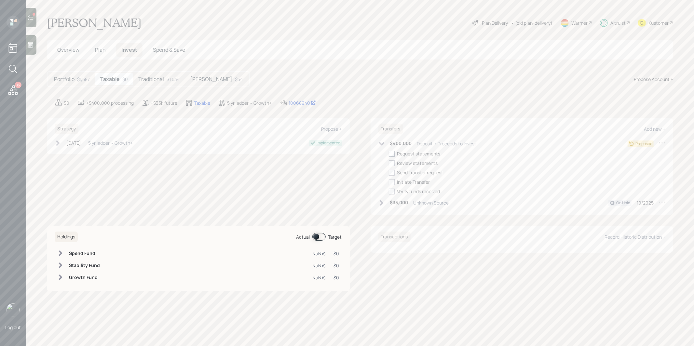 The width and height of the screenshot is (694, 346). What do you see at coordinates (239, 79) in the screenshot?
I see `div: $54` at bounding box center [239, 79].